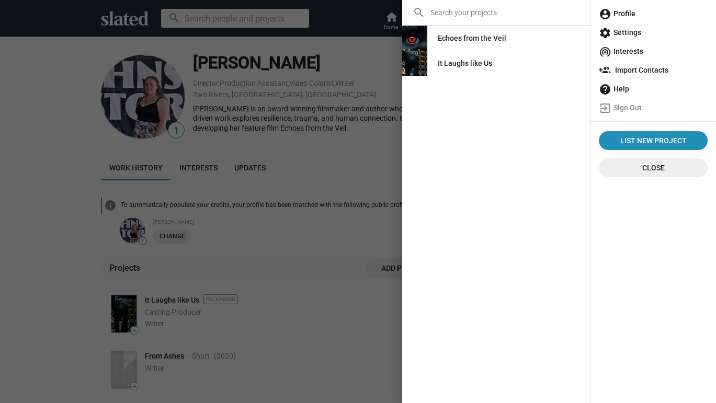  What do you see at coordinates (415, 63) in the screenshot?
I see `img: It Laughs like Us` at bounding box center [415, 63].